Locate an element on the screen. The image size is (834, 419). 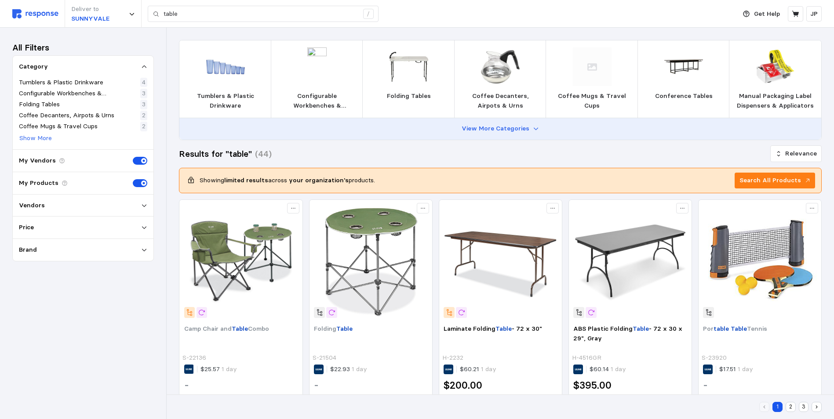
button: View More Categories is located at coordinates (500, 129).